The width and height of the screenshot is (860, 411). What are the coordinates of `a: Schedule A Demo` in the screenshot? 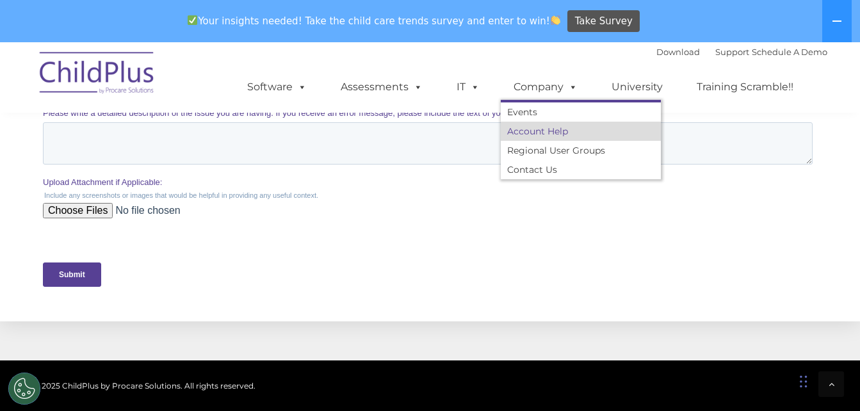 It's located at (790, 52).